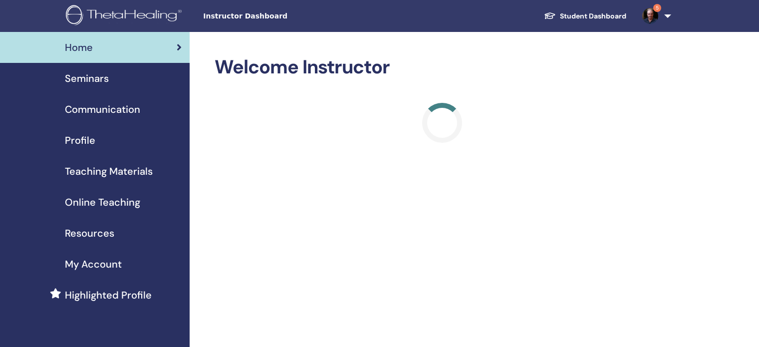 The height and width of the screenshot is (347, 759). I want to click on img: default.jpg, so click(651, 16).